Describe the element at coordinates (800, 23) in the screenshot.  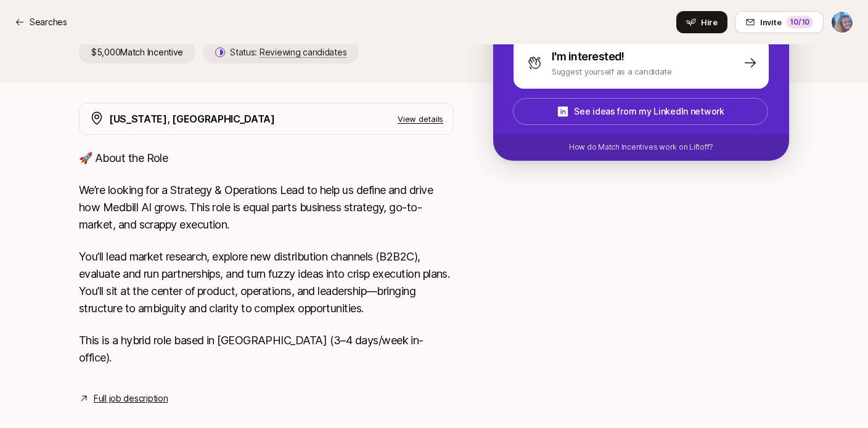
I see `div: 10 /10` at that location.